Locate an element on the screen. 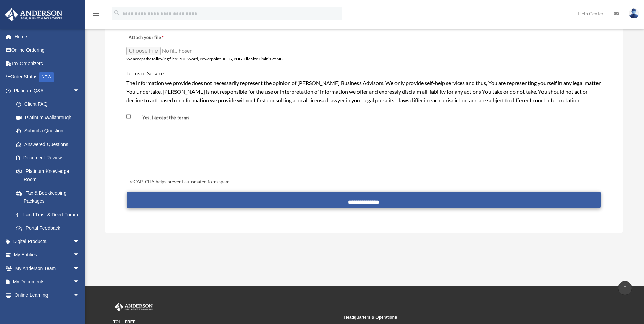 Image resolution: width=644 pixels, height=324 pixels. a: Document Review is located at coordinates (48, 158).